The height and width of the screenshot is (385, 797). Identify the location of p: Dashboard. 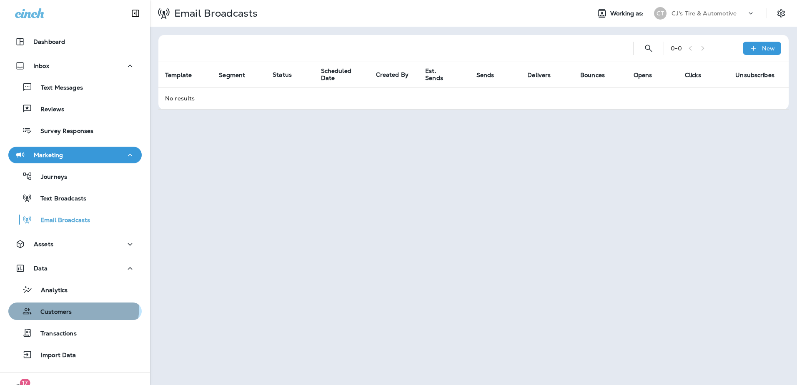
(49, 42).